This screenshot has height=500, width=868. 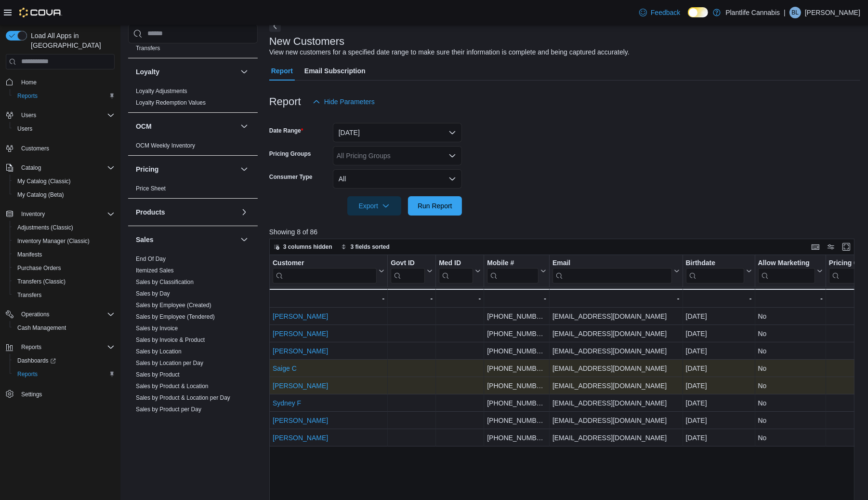 What do you see at coordinates (290, 154) in the screenshot?
I see `label: Pricing Groups` at bounding box center [290, 154].